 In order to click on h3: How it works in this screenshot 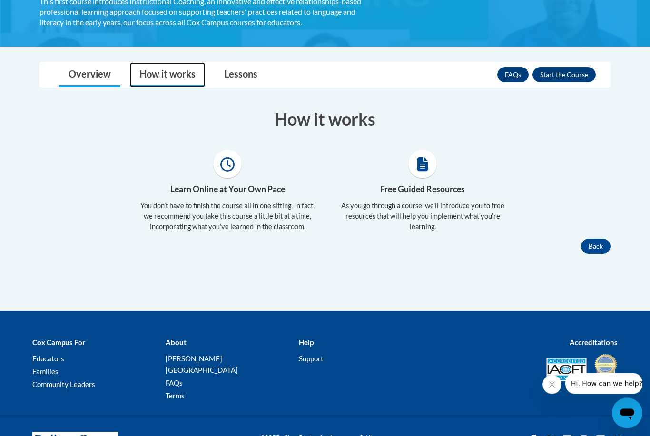, I will do `click(325, 119)`.